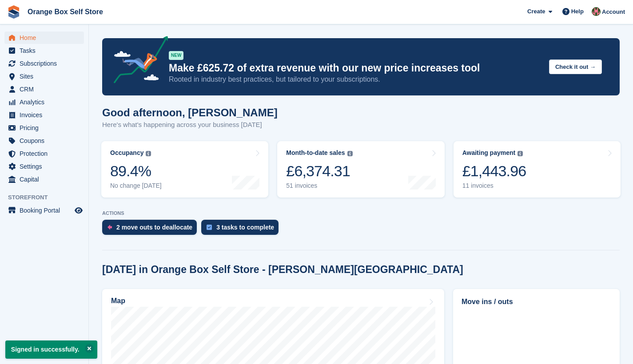  I want to click on a: Orange Box Self Store, so click(65, 12).